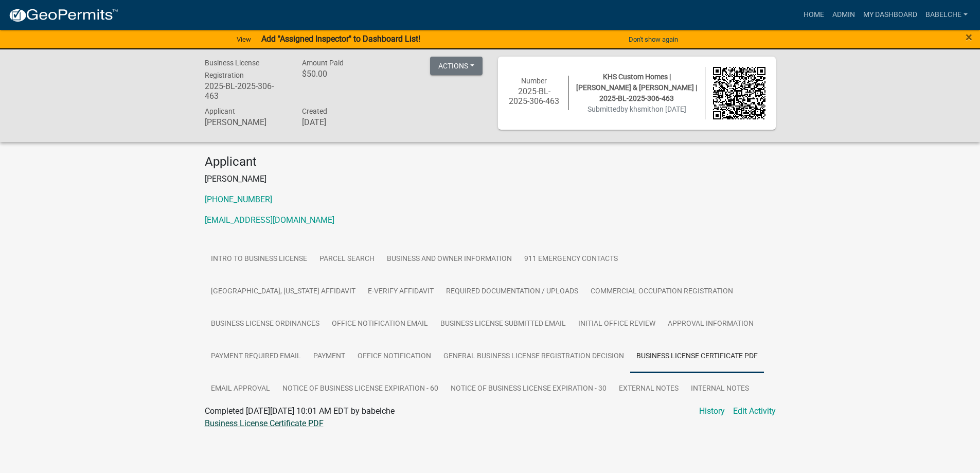 The height and width of the screenshot is (473, 980). Describe the element at coordinates (490, 162) in the screenshot. I see `h4: Applicant` at that location.